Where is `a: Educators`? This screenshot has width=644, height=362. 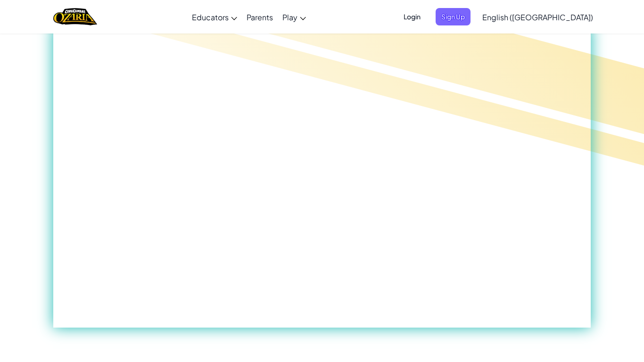 a: Educators is located at coordinates (214, 17).